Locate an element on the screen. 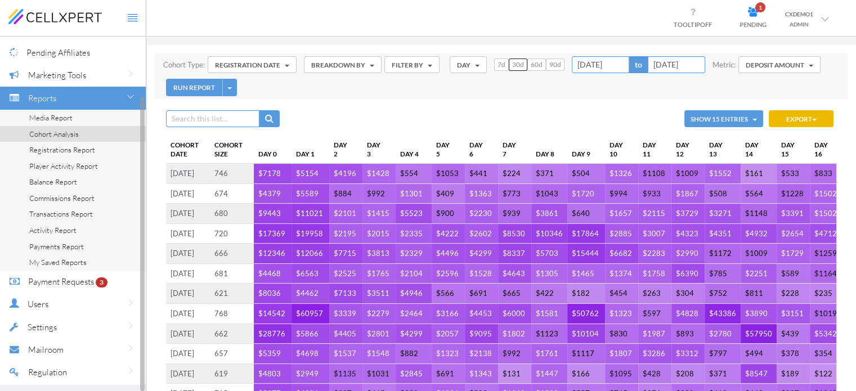  td: $12066 is located at coordinates (310, 254).